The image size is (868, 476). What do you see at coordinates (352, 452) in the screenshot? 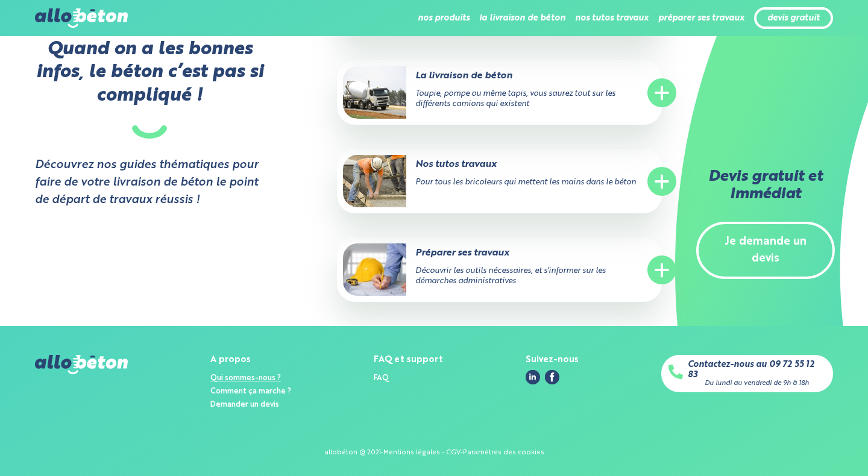
I see `div: allobéton @ 2021` at bounding box center [352, 452].